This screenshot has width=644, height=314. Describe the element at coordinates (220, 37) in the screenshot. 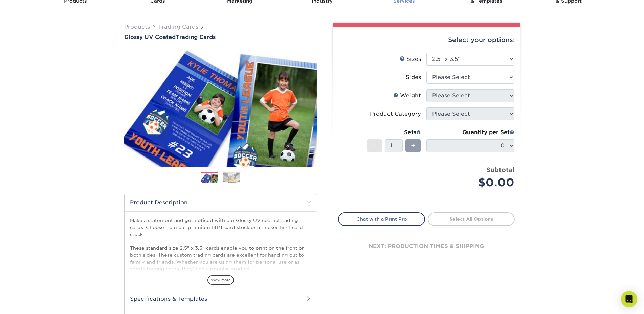

I see `a: Glossy UV CoatedTrading Cards` at that location.